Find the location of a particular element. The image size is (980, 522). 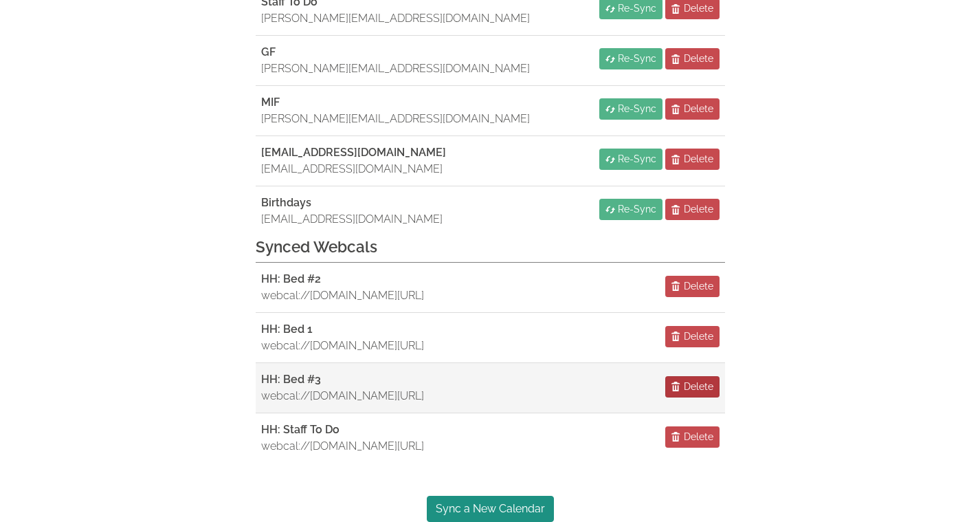

b: HH: Bed 1 is located at coordinates (287, 329).